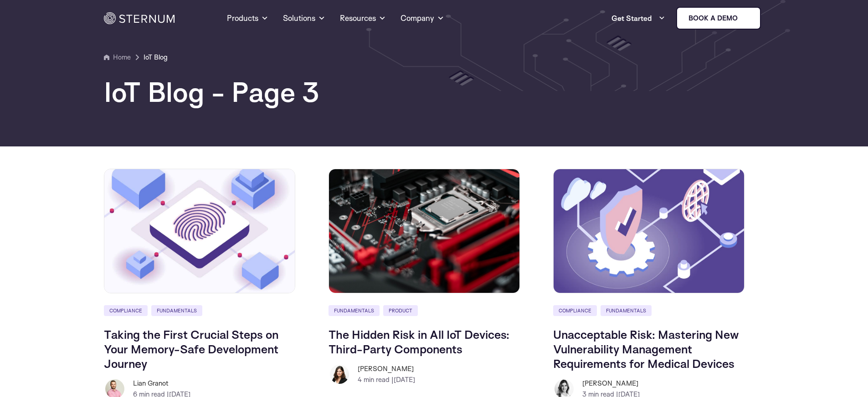  I want to click on h6: Lian Granot, so click(162, 384).